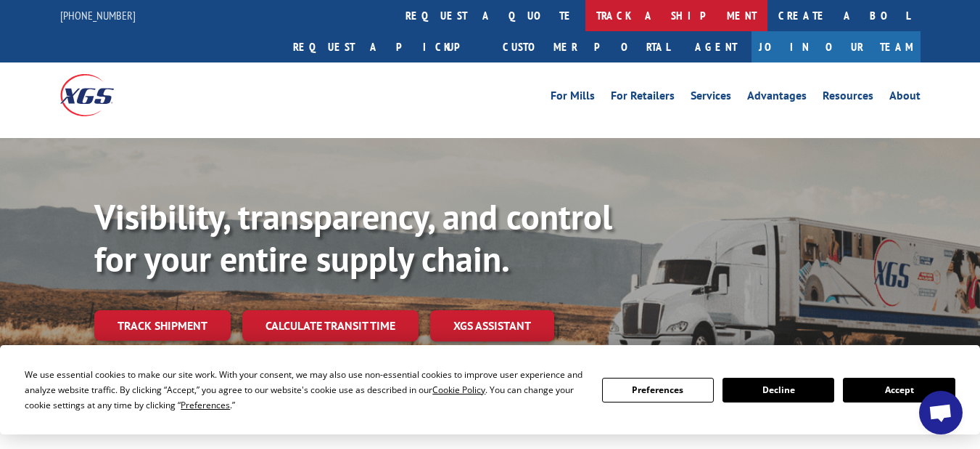 The image size is (980, 449). What do you see at coordinates (163, 325) in the screenshot?
I see `a: Track shipment` at bounding box center [163, 325].